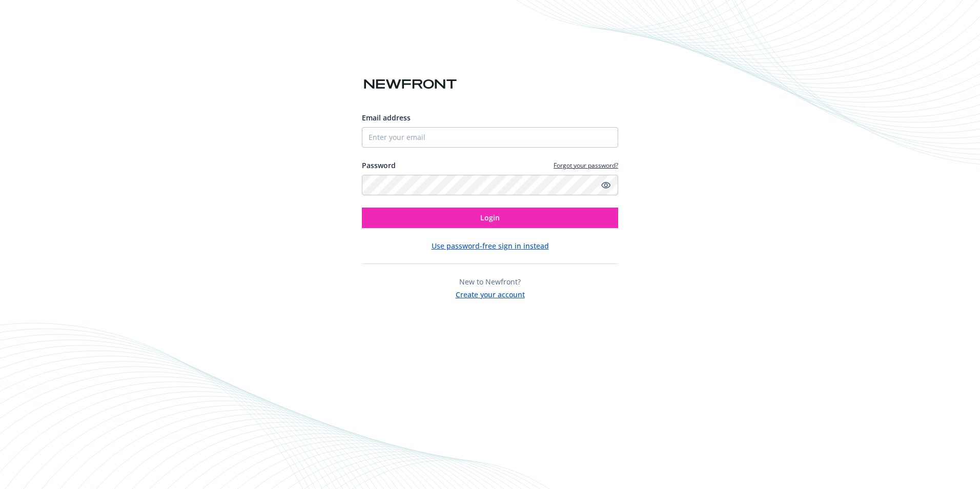 The width and height of the screenshot is (980, 489). I want to click on input: Enter your password, so click(490, 185).